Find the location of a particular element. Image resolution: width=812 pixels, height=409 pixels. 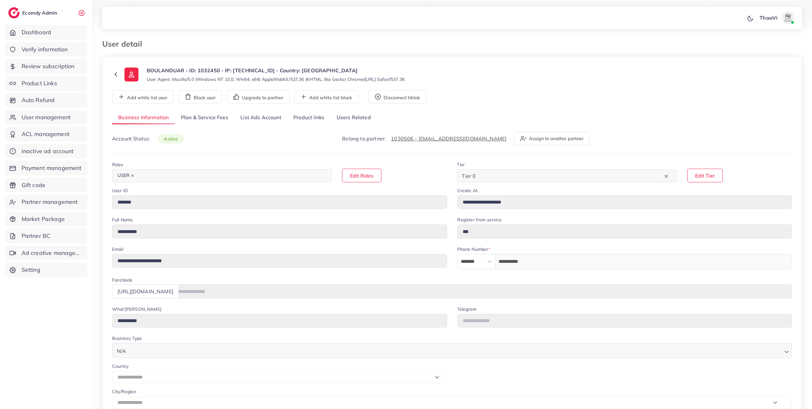

a: Ad creative management is located at coordinates (46, 253).